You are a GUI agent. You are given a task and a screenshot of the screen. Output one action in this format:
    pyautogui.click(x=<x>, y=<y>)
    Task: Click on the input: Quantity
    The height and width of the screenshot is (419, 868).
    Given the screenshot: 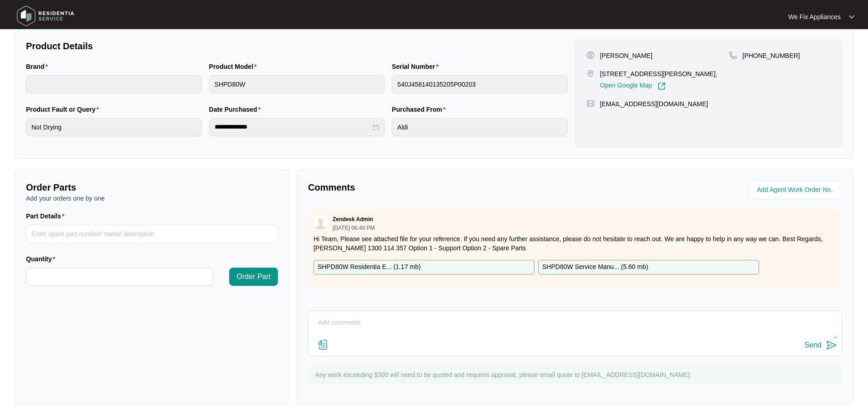 What is the action you would take?
    pyautogui.click(x=119, y=277)
    